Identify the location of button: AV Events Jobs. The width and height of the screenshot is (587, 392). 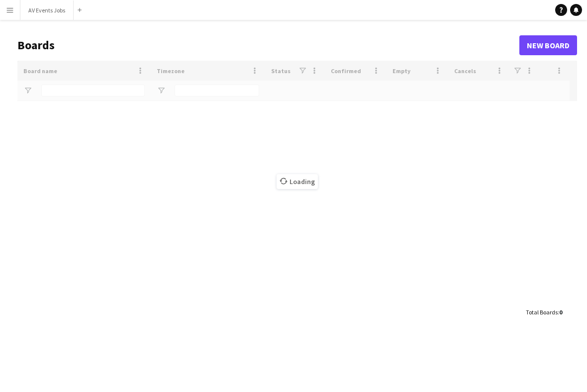
(47, 10).